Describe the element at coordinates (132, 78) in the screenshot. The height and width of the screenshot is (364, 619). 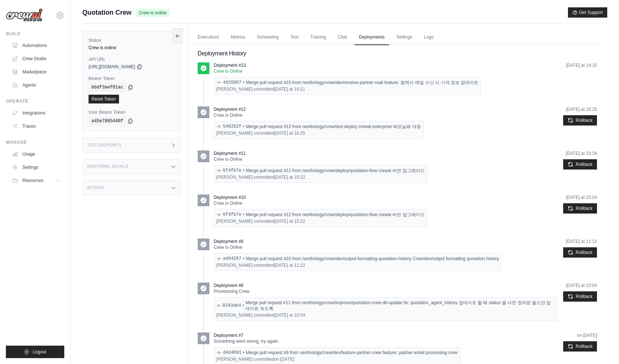
I see `label: Bearer Token` at that location.